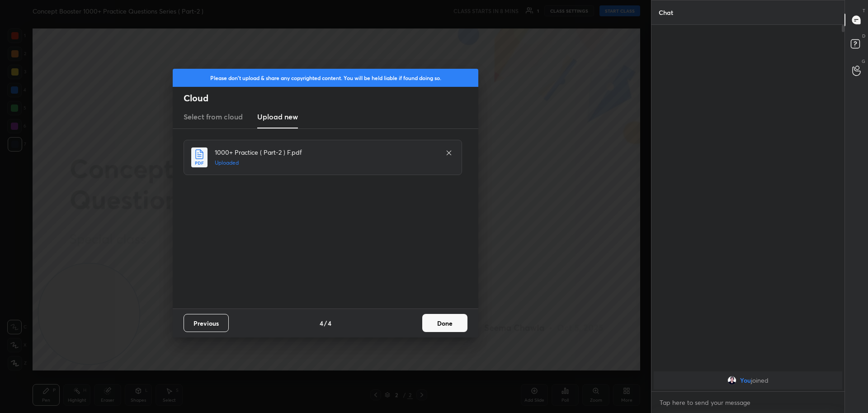 This screenshot has height=413, width=868. Describe the element at coordinates (748, 381) in the screenshot. I see `div: grid` at that location.